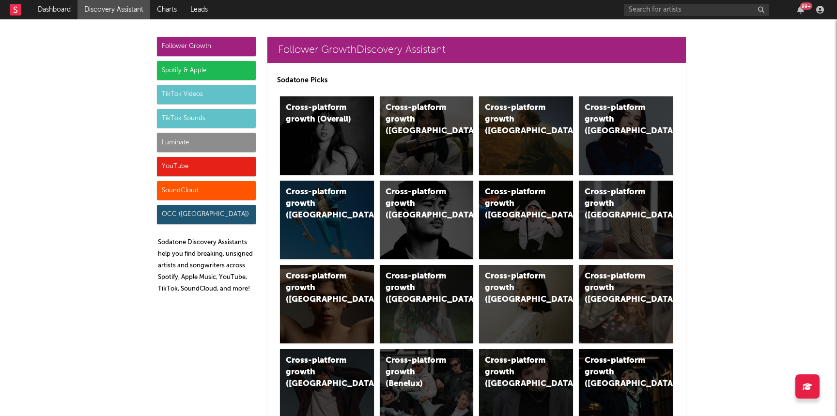  What do you see at coordinates (206, 167) in the screenshot?
I see `div: YouTube` at bounding box center [206, 167].